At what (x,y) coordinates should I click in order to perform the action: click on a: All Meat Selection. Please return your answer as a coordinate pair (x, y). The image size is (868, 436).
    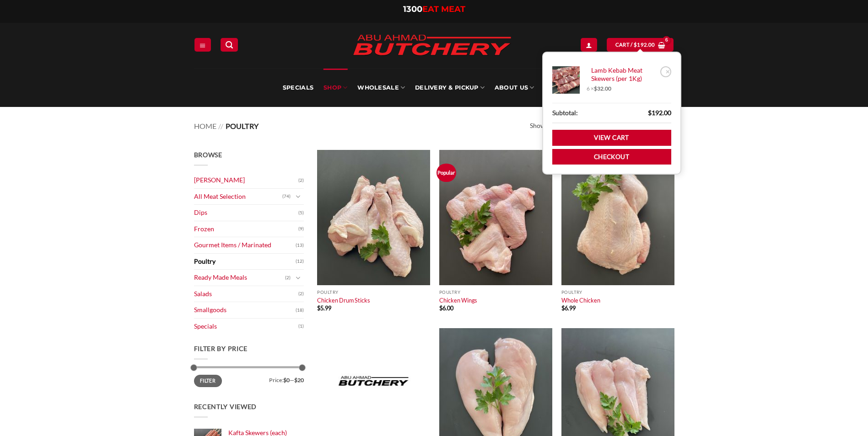
    Looking at the image, I should click on (238, 197).